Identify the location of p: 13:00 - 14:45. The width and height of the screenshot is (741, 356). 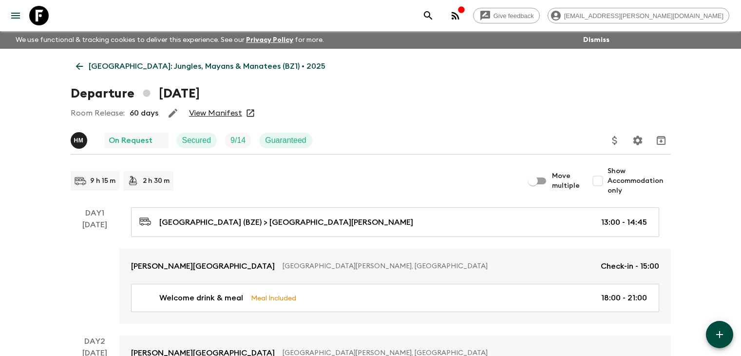
(624, 222).